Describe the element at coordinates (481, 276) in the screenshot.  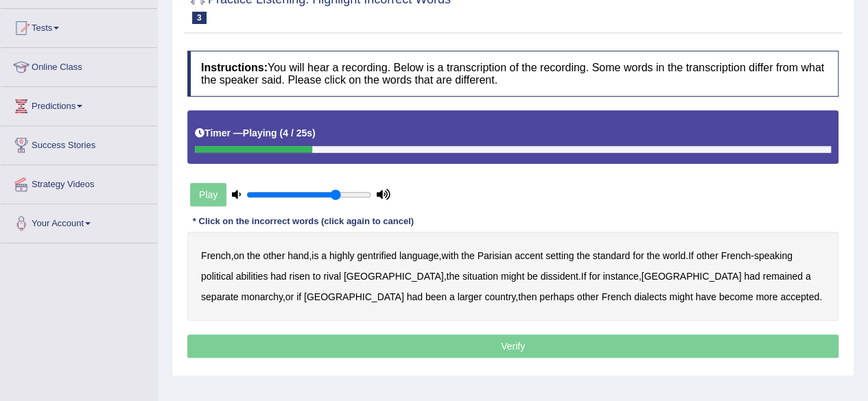
I see `b: situation` at that location.